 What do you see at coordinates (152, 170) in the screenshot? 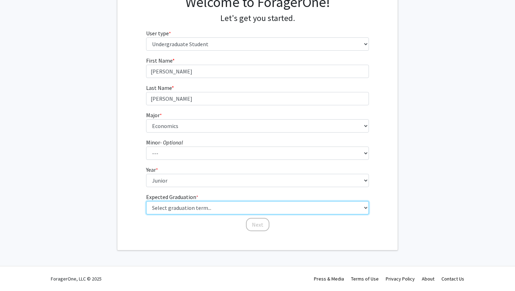
I see `label: Year` at bounding box center [152, 170].